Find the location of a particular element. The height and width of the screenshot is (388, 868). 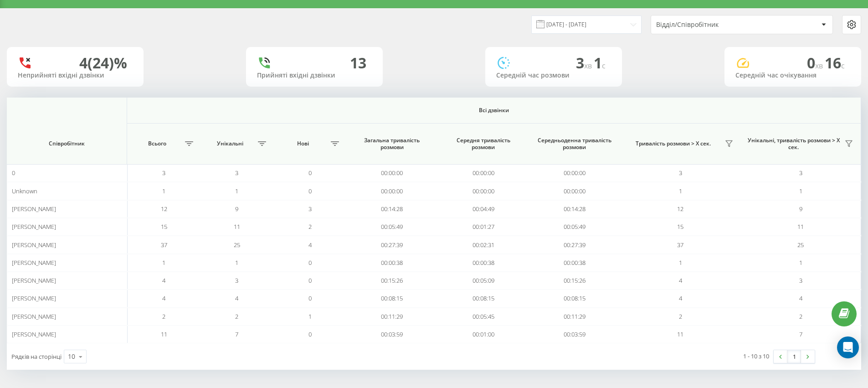

span: Unknown is located at coordinates (25, 191).